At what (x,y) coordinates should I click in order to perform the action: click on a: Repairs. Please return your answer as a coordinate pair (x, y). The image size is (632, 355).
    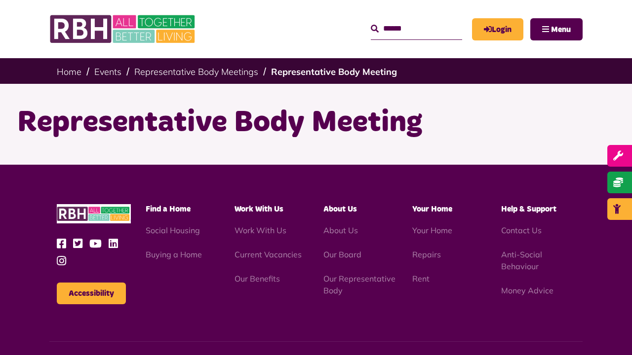
    Looking at the image, I should click on (426, 255).